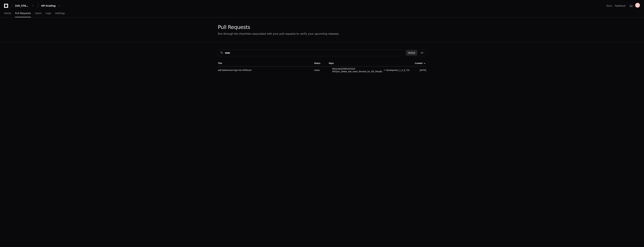 The width and height of the screenshot is (644, 247). Describe the element at coordinates (319, 70) in the screenshot. I see `div: Active` at that location.